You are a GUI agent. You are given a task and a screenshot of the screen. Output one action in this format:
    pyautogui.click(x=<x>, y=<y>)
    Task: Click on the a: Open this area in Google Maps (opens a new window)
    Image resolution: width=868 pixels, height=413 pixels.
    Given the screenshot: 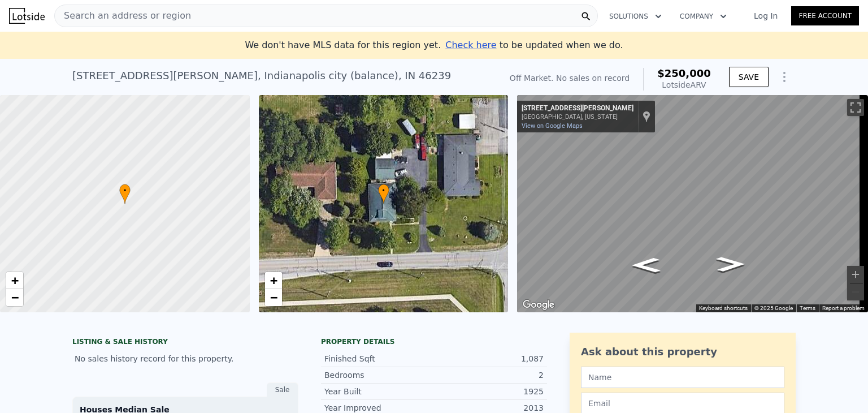 What is the action you would take?
    pyautogui.click(x=539, y=305)
    